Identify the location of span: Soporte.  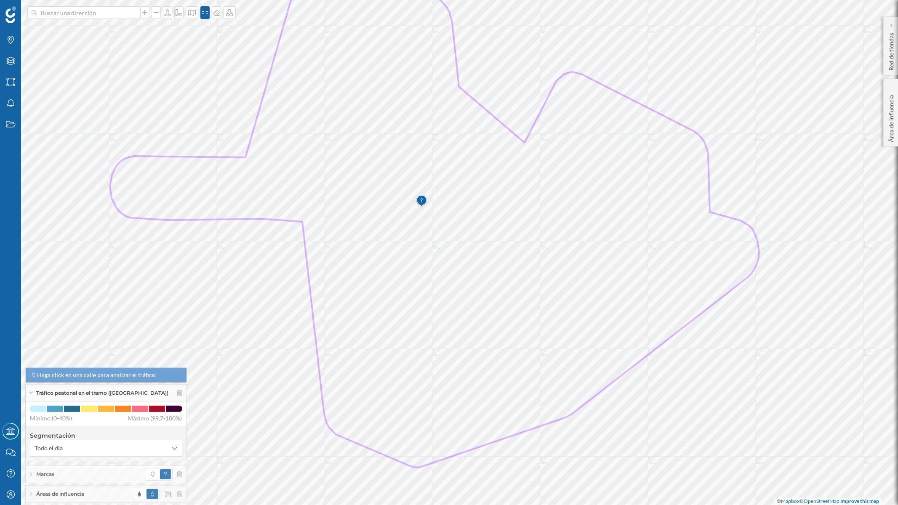
(32, 10).